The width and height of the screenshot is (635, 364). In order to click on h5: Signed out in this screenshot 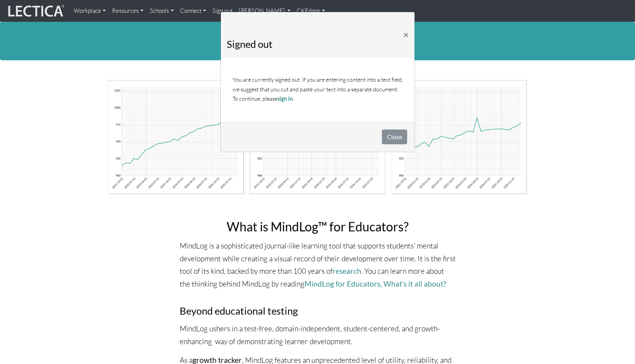, I will do `click(250, 44)`.